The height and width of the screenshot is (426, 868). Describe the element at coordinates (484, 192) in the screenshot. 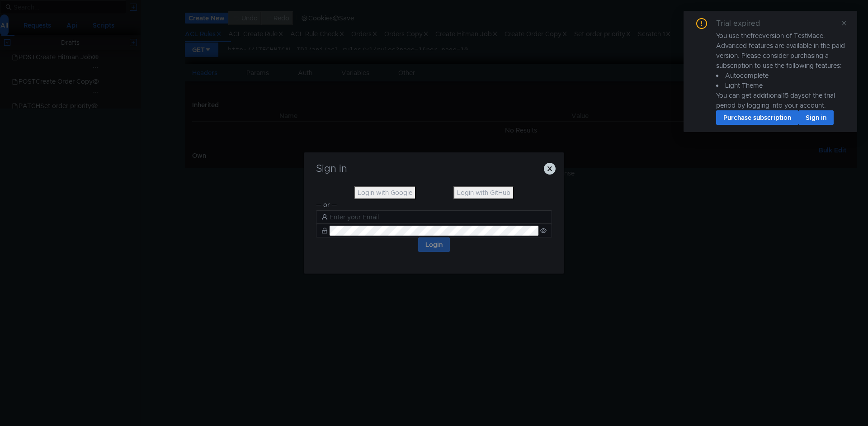

I see `button: Login with GitHub` at that location.